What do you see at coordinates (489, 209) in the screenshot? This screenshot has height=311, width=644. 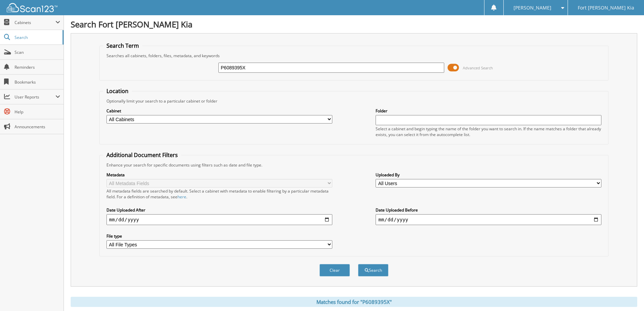 I see `label: Date Uploaded Before` at bounding box center [489, 209].